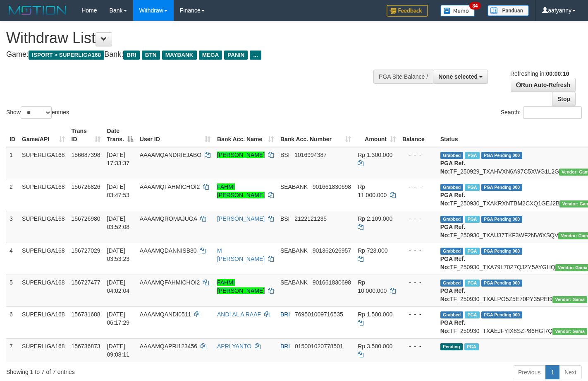 Image resolution: width=588 pixels, height=381 pixels. I want to click on span: Rp 1.500.000, so click(375, 315).